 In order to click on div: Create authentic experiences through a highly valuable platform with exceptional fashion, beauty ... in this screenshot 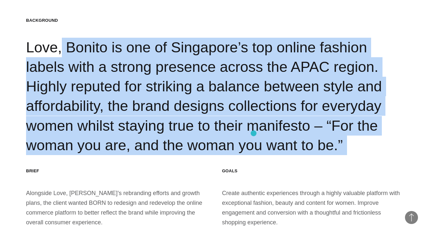, I will do `click(314, 198)`.